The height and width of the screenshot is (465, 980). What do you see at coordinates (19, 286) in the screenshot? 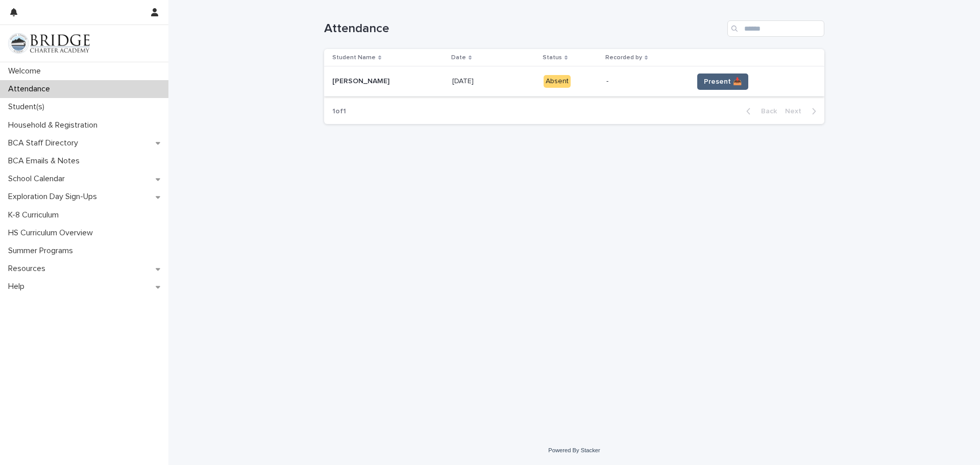
I see `p: Help` at bounding box center [19, 286].